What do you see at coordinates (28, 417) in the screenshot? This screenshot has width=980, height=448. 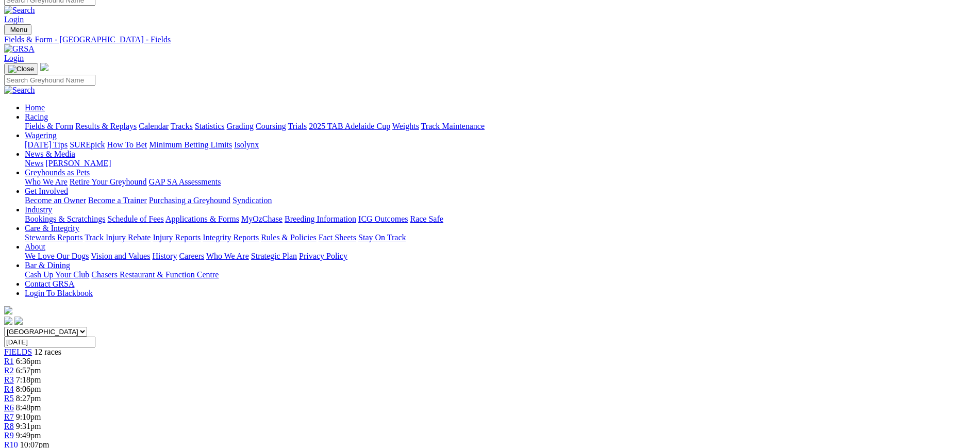 I see `span: 9:10pm` at bounding box center [28, 417].